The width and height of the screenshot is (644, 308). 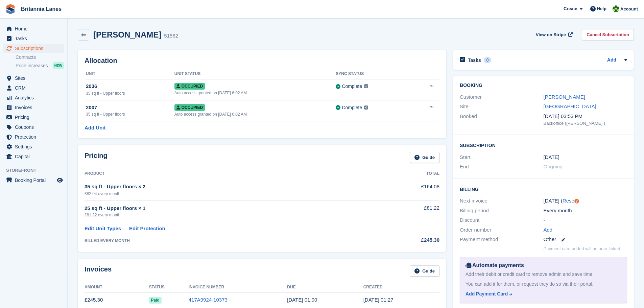 What do you see at coordinates (230, 186) in the screenshot?
I see `div: 35 sq ft - Upper floors × 2` at bounding box center [230, 186].